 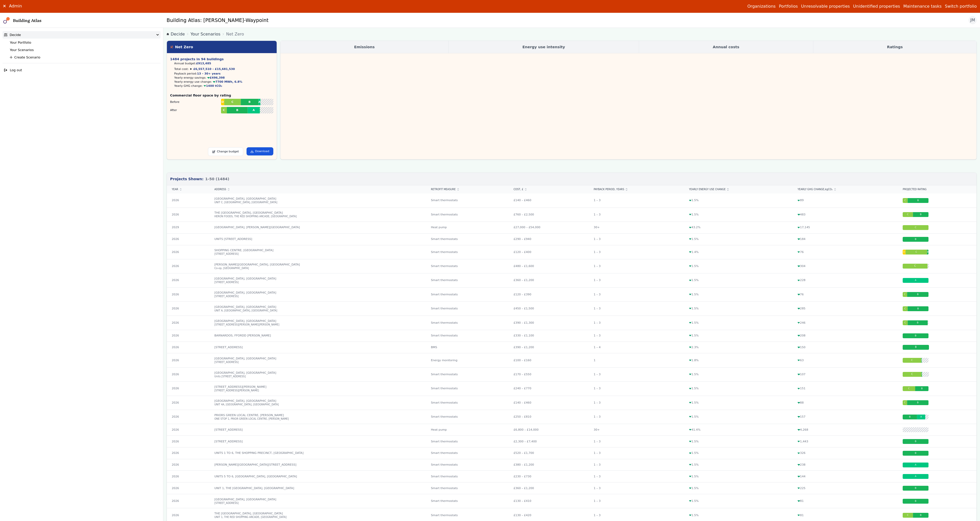 What do you see at coordinates (739, 430) in the screenshot?
I see `div: 41.4%` at bounding box center [739, 430].